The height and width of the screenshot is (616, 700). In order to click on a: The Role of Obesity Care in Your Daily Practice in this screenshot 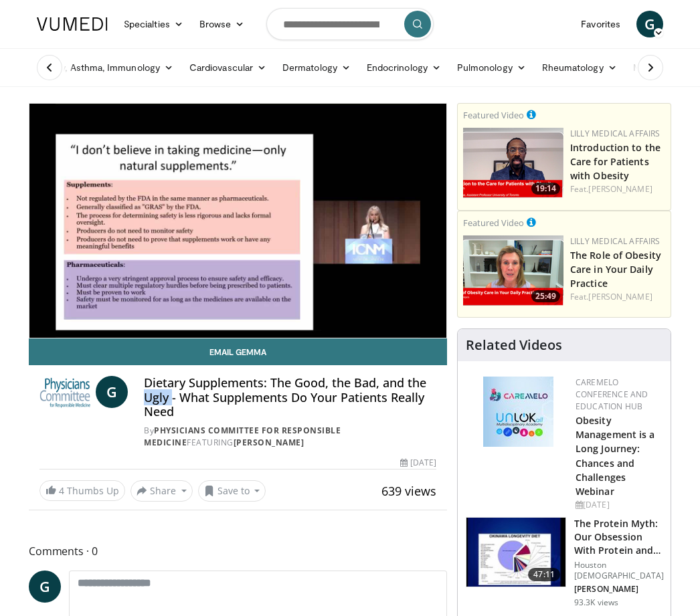, I will do `click(616, 269)`.